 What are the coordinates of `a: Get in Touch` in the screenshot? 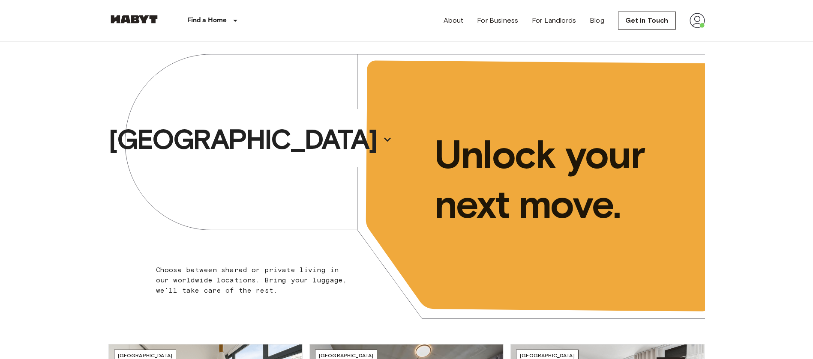 It's located at (646, 21).